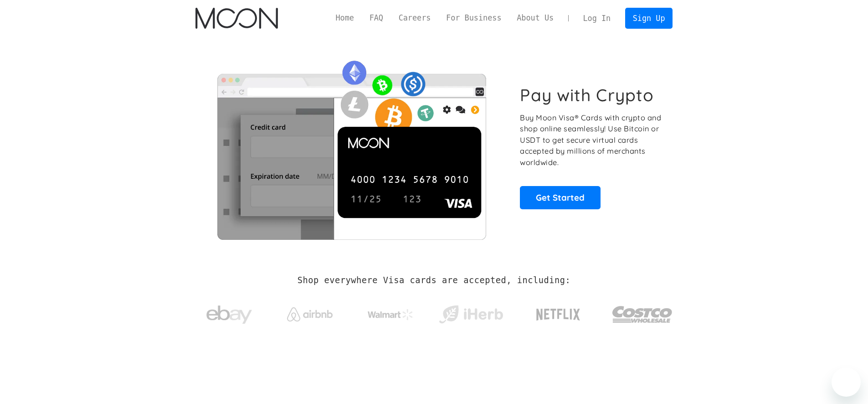  I want to click on a: Get Started, so click(561, 197).